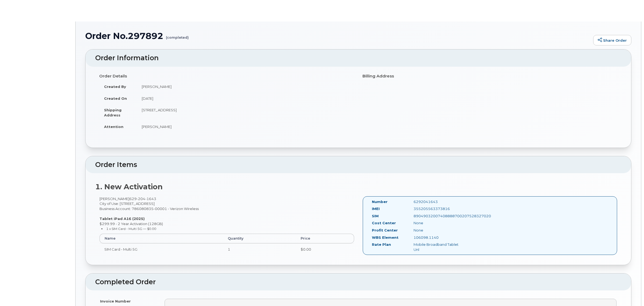 This screenshot has height=306, width=644. Describe the element at coordinates (141, 199) in the screenshot. I see `span: 204` at that location.